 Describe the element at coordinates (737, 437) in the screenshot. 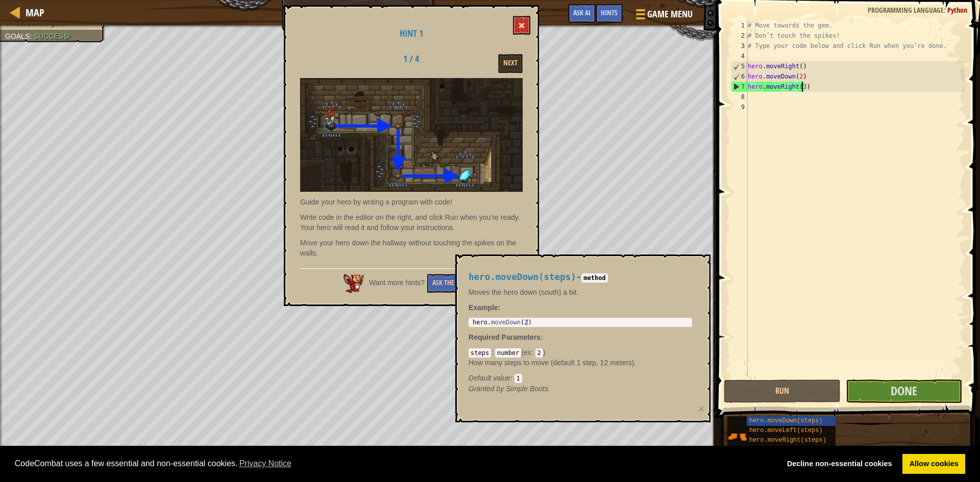

I see `img: portrait.png` at that location.